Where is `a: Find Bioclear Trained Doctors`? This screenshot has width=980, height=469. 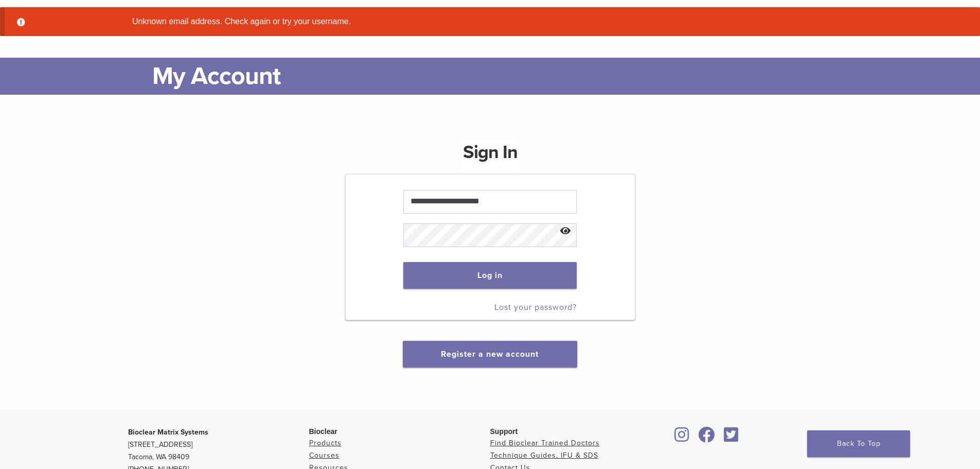 a: Find Bioclear Trained Doctors is located at coordinates (544, 442).